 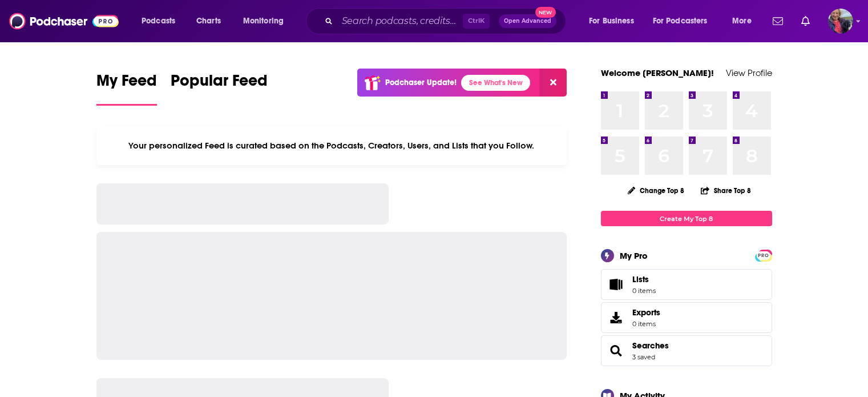 What do you see at coordinates (764, 255) in the screenshot?
I see `a: PRO` at bounding box center [764, 255].